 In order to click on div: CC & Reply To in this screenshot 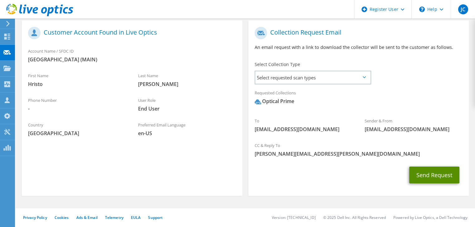, I will do `click(359, 150)`.